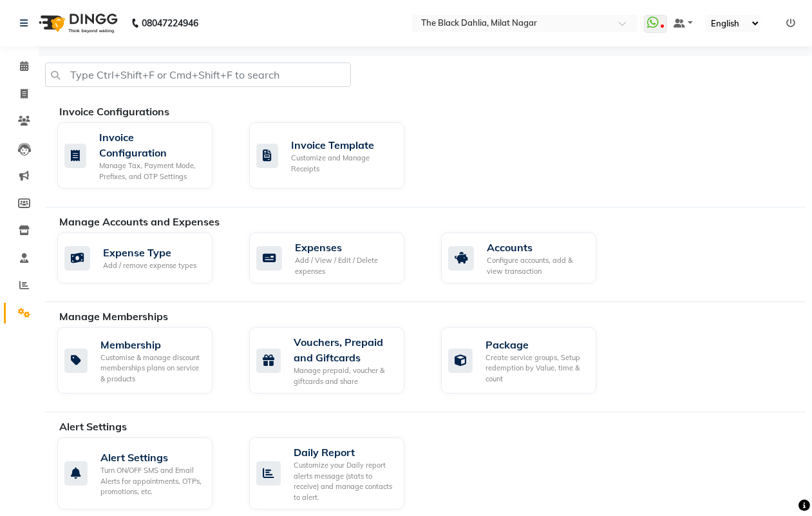 This screenshot has width=812, height=516. Describe the element at coordinates (336, 258) in the screenshot. I see `a: ExpensesAdd / View / Edit / Delete expenses` at that location.